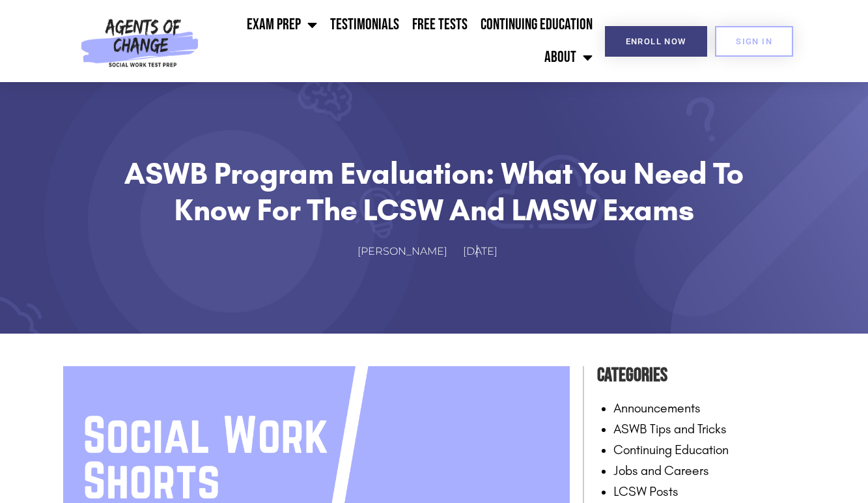 The image size is (868, 503). What do you see at coordinates (401, 41) in the screenshot?
I see `nav: Menu` at bounding box center [401, 41].